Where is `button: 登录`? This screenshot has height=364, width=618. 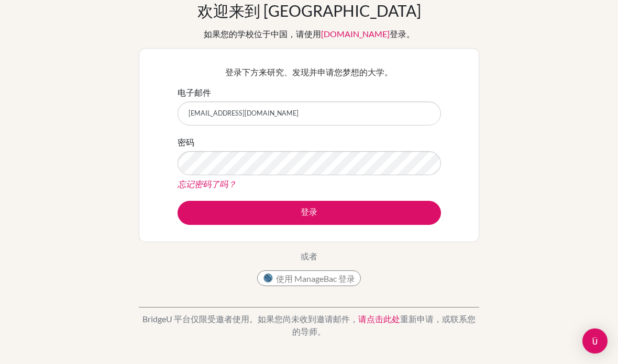 button: 登录 is located at coordinates (309, 213).